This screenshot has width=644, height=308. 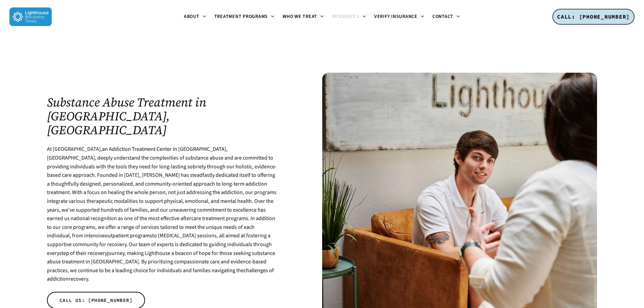 I want to click on span: Contact, so click(x=443, y=16).